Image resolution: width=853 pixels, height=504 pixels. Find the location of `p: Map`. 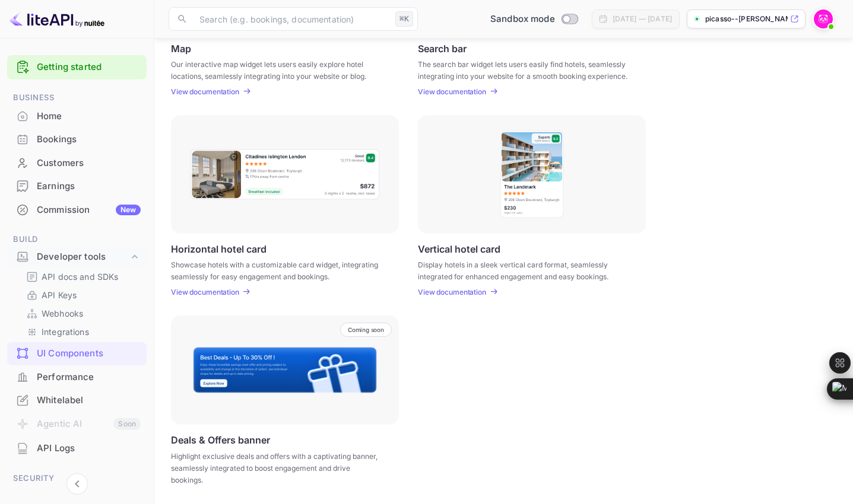

p: Map is located at coordinates (181, 48).